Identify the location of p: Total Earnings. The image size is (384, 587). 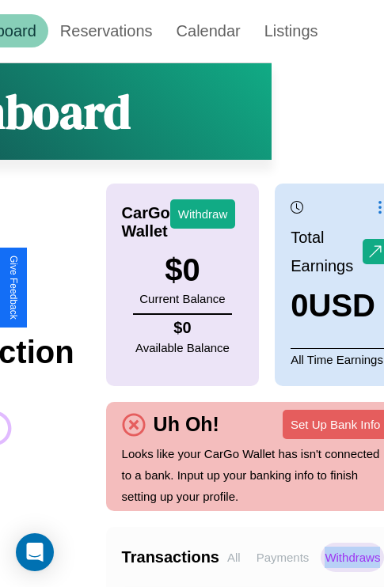
(326, 252).